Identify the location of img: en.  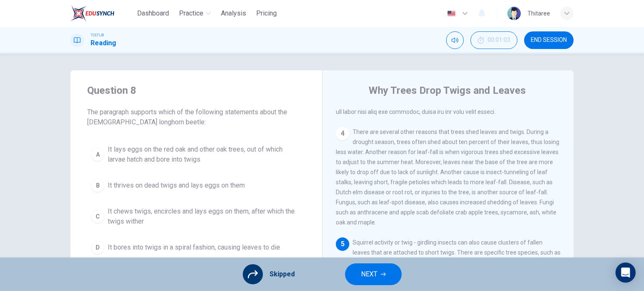
(451, 13).